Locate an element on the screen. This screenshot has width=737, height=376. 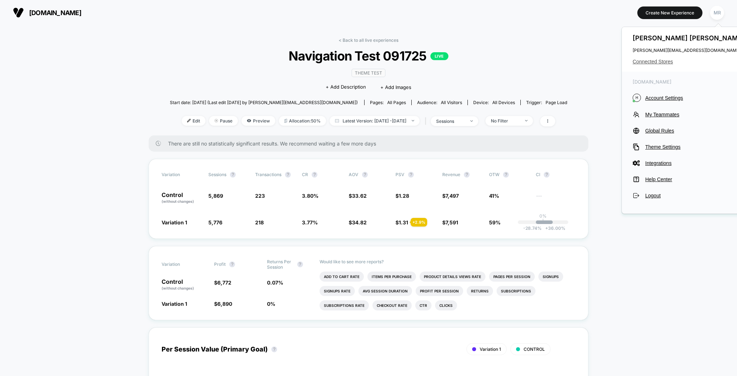
div: Pages: is located at coordinates (388, 102).